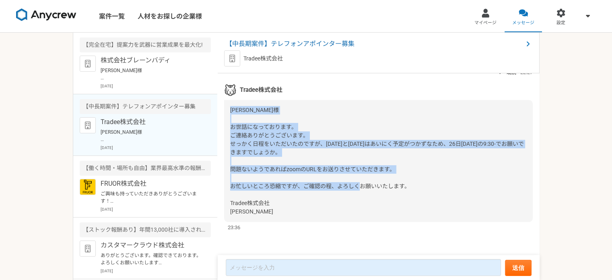 The width and height of the screenshot is (612, 280). What do you see at coordinates (518, 268) in the screenshot?
I see `button: 送信` at bounding box center [518, 268].